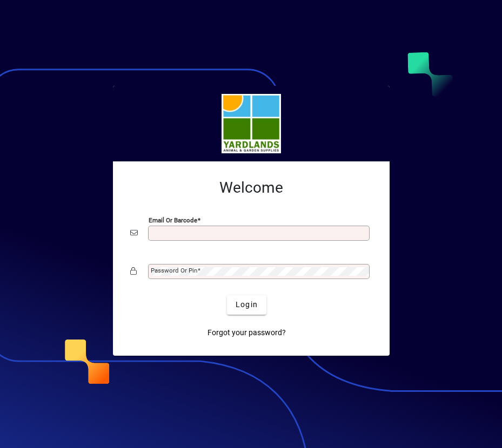 The height and width of the screenshot is (448, 502). Describe the element at coordinates (174, 271) in the screenshot. I see `mat-label: Password or Pin` at that location.